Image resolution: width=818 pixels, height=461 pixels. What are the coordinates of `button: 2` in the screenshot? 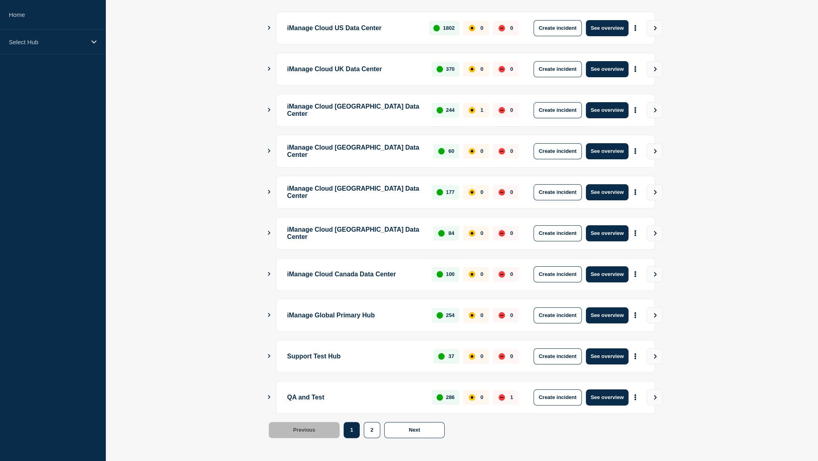 It's located at (372, 430).